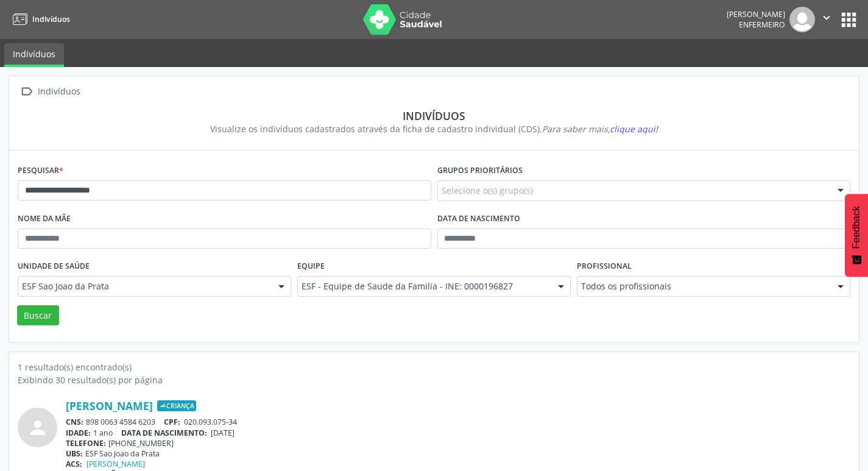  What do you see at coordinates (44, 219) in the screenshot?
I see `label: Nome da mãe` at bounding box center [44, 219].